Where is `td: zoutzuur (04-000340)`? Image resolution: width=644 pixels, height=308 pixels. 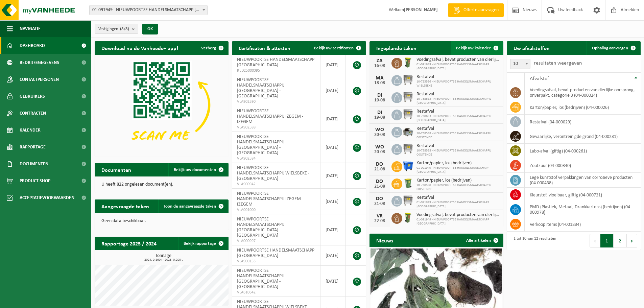
td: zoutzuur (04-000340) is located at coordinates (583, 165).